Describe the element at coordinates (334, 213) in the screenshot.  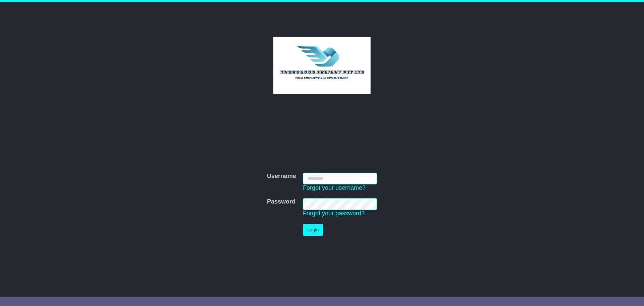
I see `a: Forgot your password?` at that location.